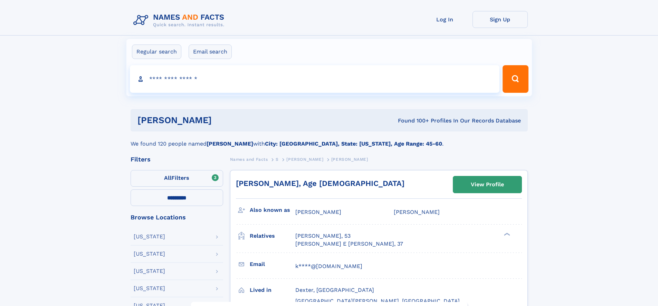  Describe the element at coordinates (277, 159) in the screenshot. I see `a: S` at that location.